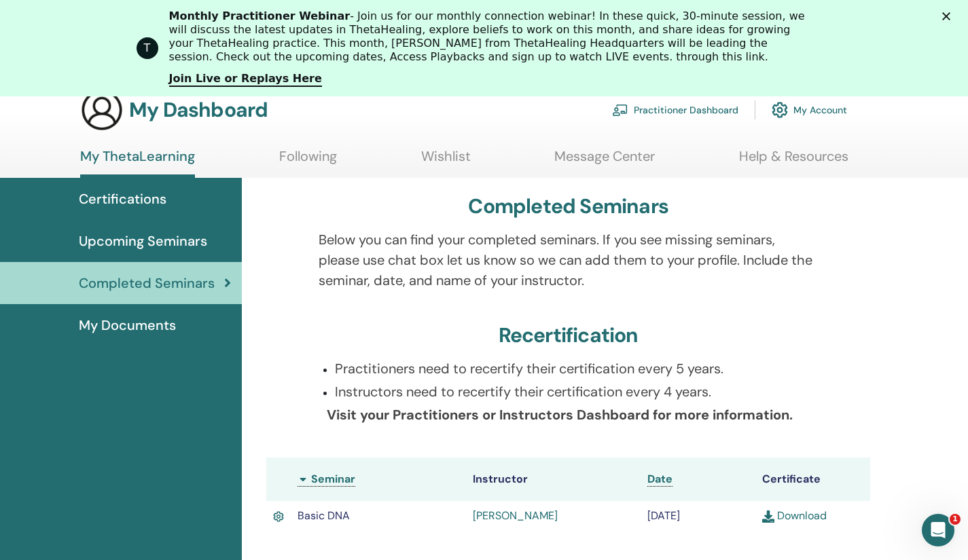 Image resolution: width=968 pixels, height=560 pixels. What do you see at coordinates (577, 368) in the screenshot?
I see `p: Practitioners need to recertify their certification every 5 years.` at bounding box center [577, 368].